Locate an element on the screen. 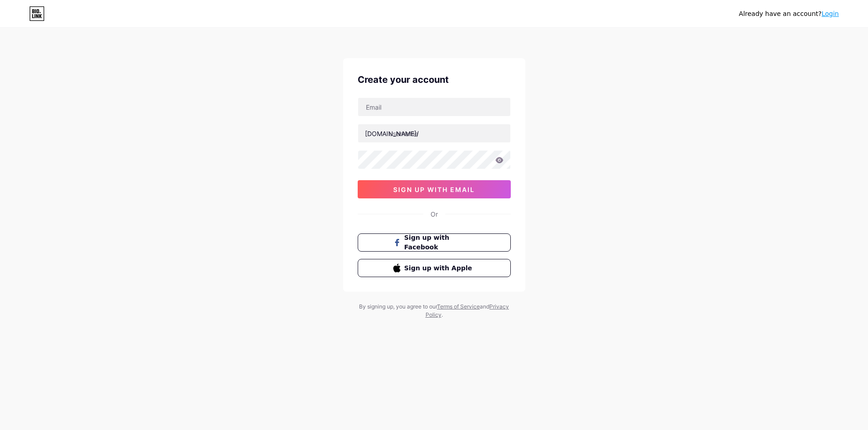 This screenshot has width=868, height=430. a: Sign up with Facebook is located at coordinates (434, 243).